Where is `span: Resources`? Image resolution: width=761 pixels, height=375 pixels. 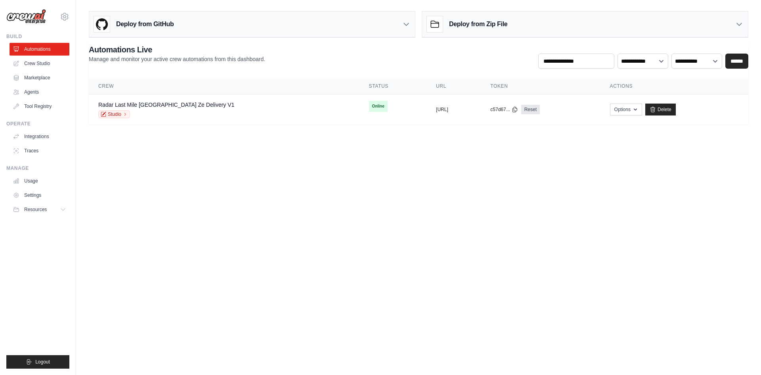
span: Resources is located at coordinates (35, 209).